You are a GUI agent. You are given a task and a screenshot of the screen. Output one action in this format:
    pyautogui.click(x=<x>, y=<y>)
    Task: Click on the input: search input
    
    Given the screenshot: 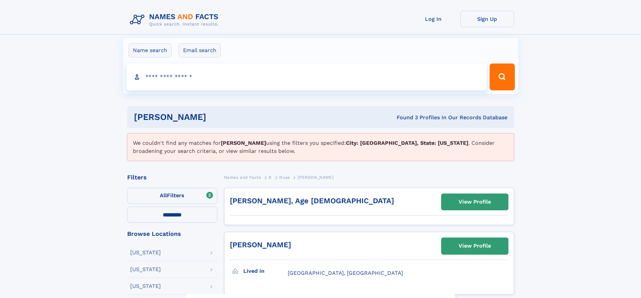 What is the action you would take?
    pyautogui.click(x=306, y=77)
    